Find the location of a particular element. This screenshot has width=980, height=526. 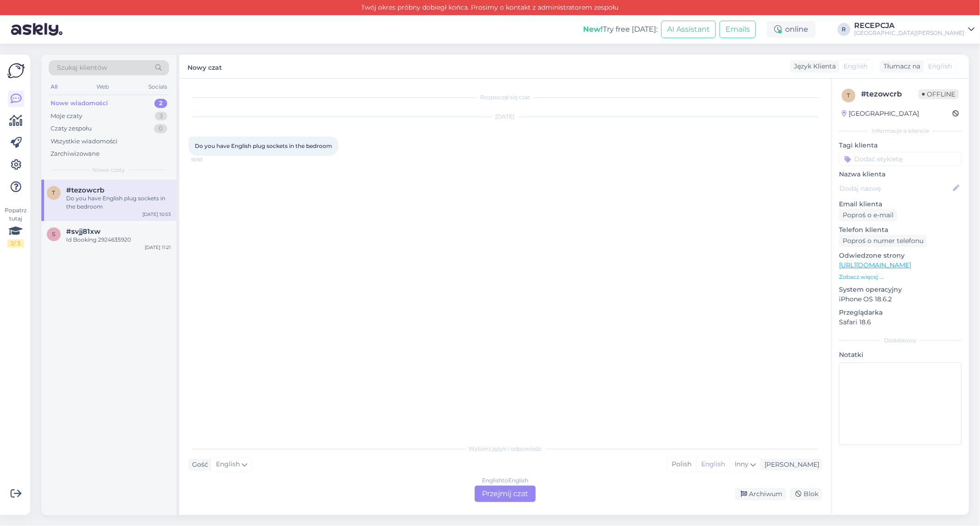

span: Nowe czaty is located at coordinates (109, 170).